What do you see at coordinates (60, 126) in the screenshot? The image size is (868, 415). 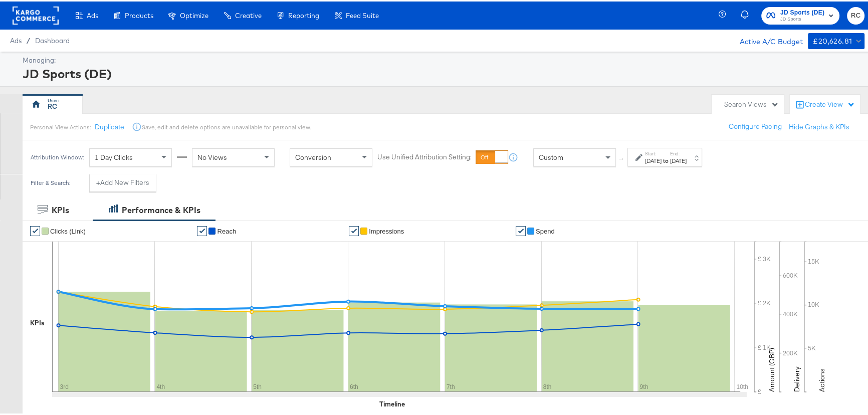 I see `div: Personal View Actions:` at bounding box center [60, 126].